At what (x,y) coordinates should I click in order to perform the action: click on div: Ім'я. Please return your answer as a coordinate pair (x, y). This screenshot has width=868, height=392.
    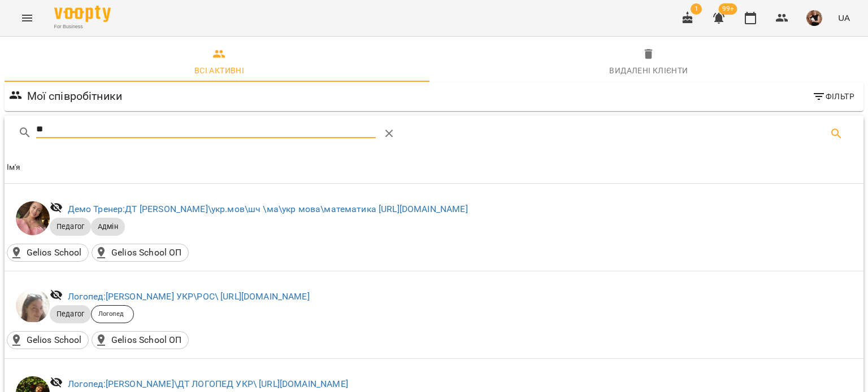
    Looking at the image, I should click on (14, 168).